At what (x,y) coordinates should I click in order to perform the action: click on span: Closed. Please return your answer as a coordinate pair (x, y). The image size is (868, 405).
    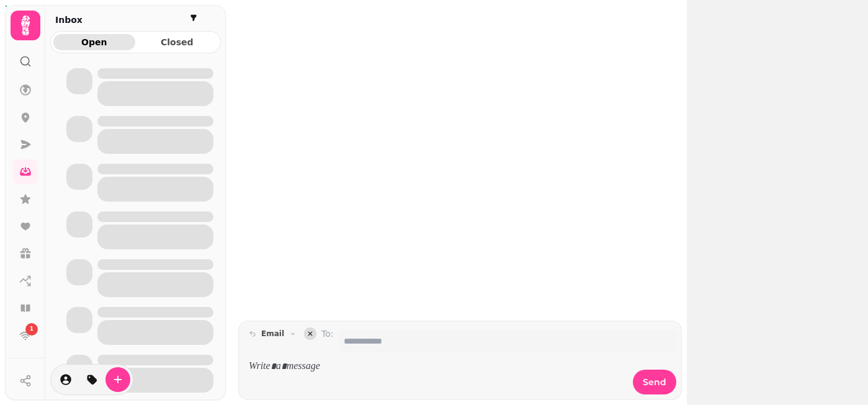
    Looking at the image, I should click on (177, 42).